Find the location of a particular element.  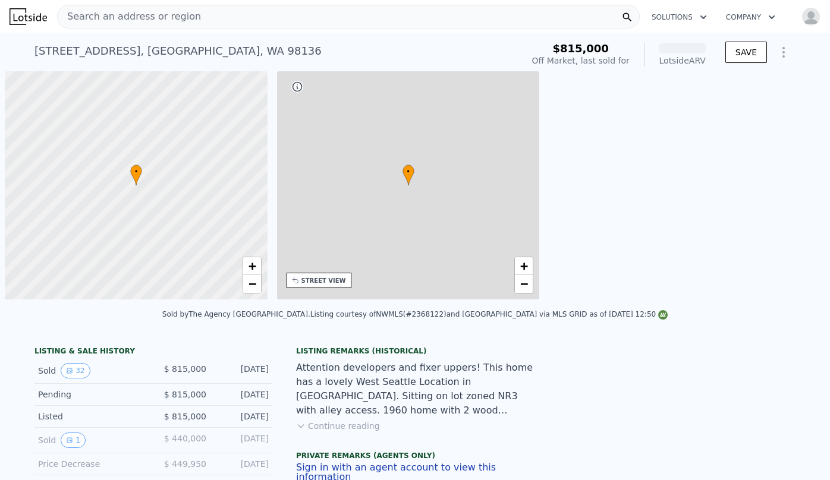

div: Listing Remarks (Historical) is located at coordinates (415, 351).